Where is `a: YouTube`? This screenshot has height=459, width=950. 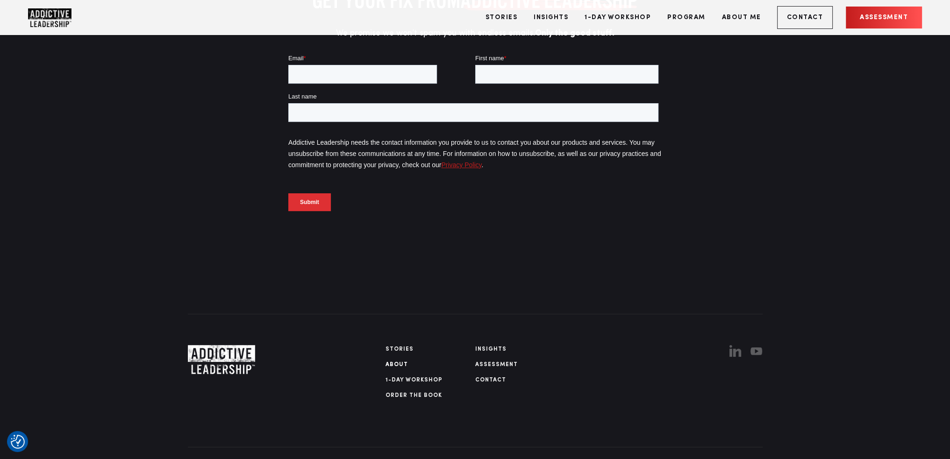 a: YouTube is located at coordinates (756, 351).